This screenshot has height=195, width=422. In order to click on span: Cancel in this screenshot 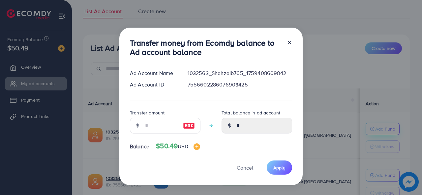, I will do `click(245, 168)`.